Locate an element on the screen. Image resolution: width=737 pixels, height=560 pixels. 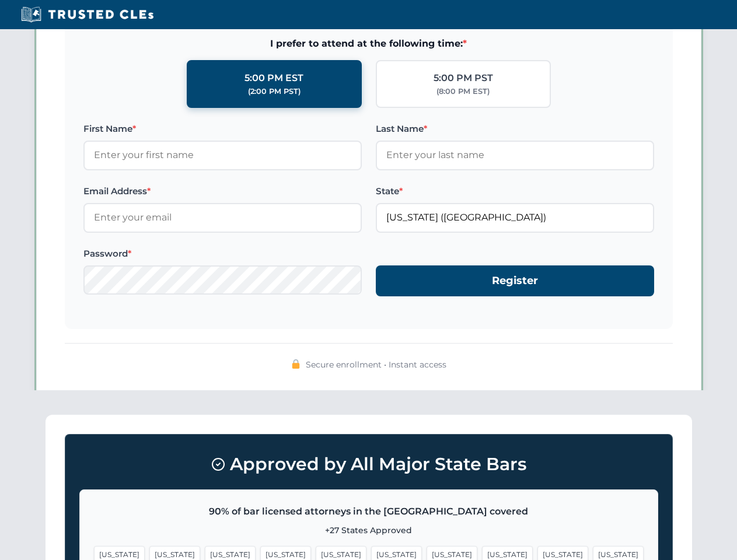
p: +27 States Approved is located at coordinates (368, 530).